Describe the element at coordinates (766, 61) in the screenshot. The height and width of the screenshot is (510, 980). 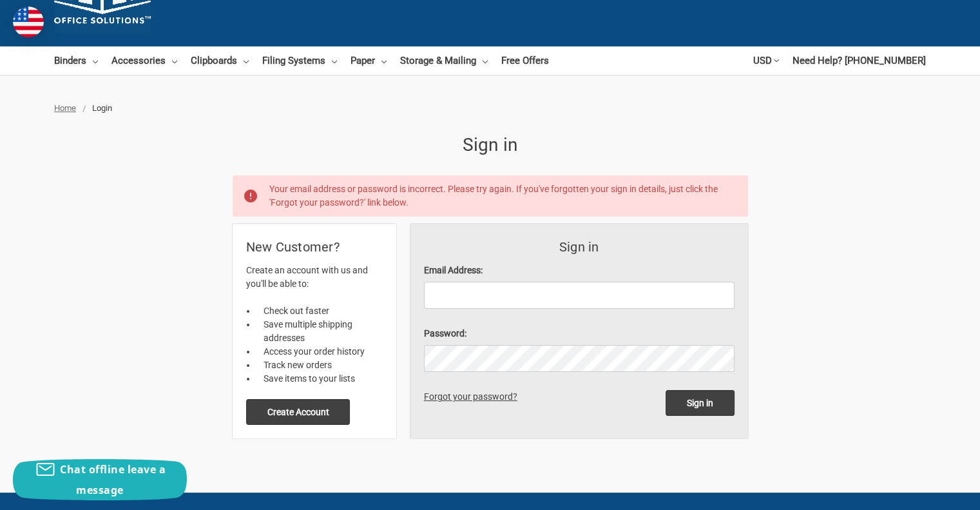
I see `a: USD` at that location.